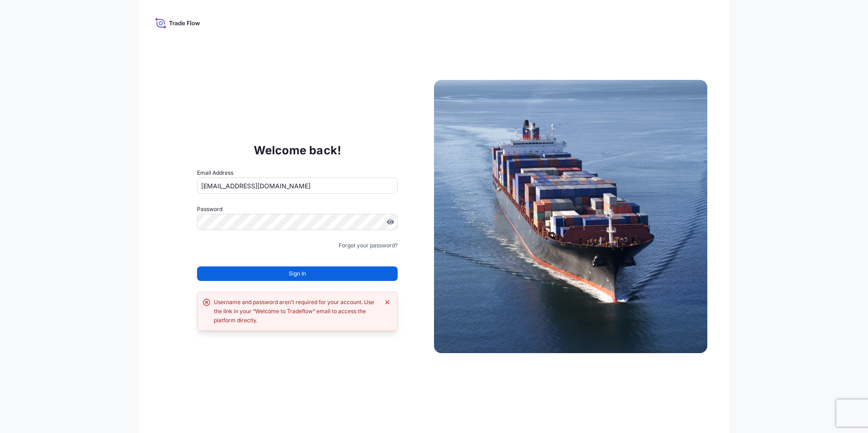 The image size is (868, 433). Describe the element at coordinates (297, 209) in the screenshot. I see `label: Password` at that location.